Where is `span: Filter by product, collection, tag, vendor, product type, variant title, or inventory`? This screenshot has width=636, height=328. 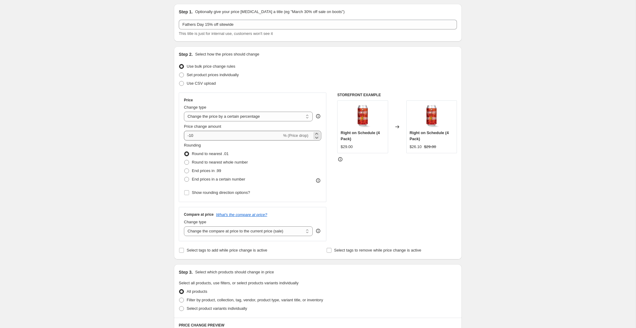
span: Filter by product, collection, tag, vendor, product type, variant title, or inventory is located at coordinates (255, 299).